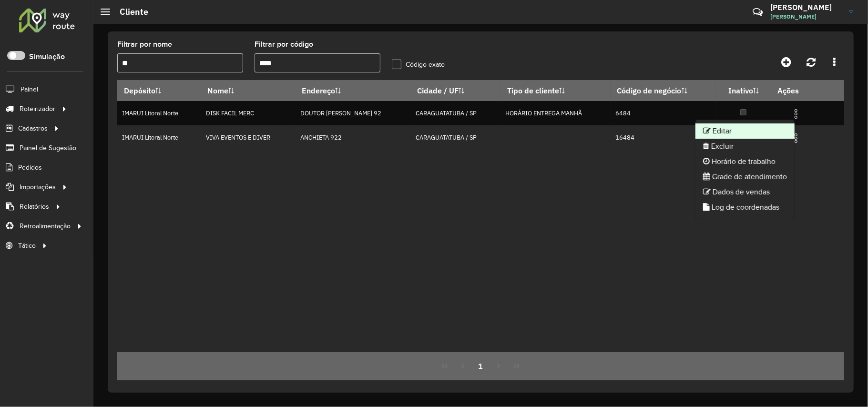 The width and height of the screenshot is (868, 407). What do you see at coordinates (481, 366) in the screenshot?
I see `button: 1` at bounding box center [481, 366].